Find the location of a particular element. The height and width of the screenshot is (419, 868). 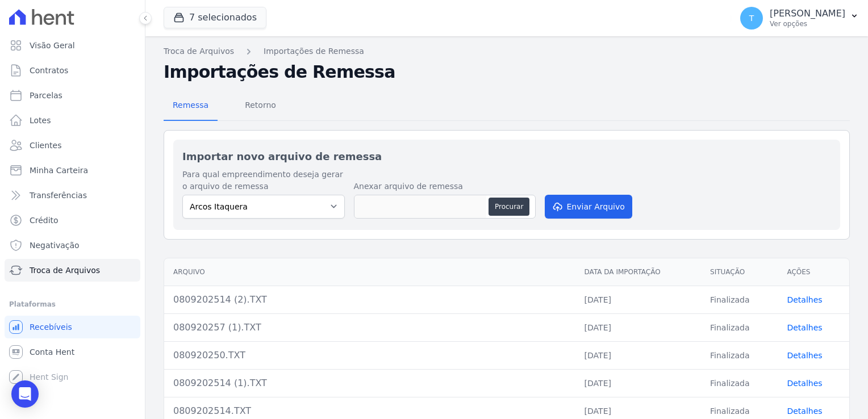

a: Clientes is located at coordinates (72, 145).